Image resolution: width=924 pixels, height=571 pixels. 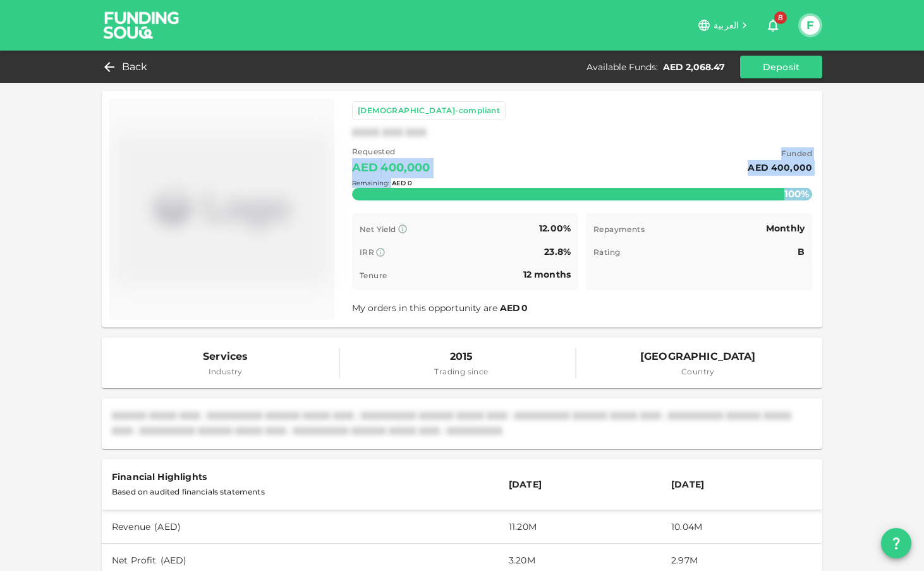 What do you see at coordinates (225, 357) in the screenshot?
I see `span: Services` at bounding box center [225, 357].